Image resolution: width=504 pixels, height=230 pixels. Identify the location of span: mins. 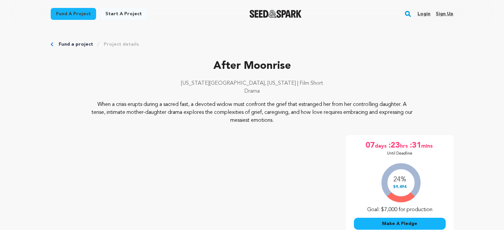
(427, 146).